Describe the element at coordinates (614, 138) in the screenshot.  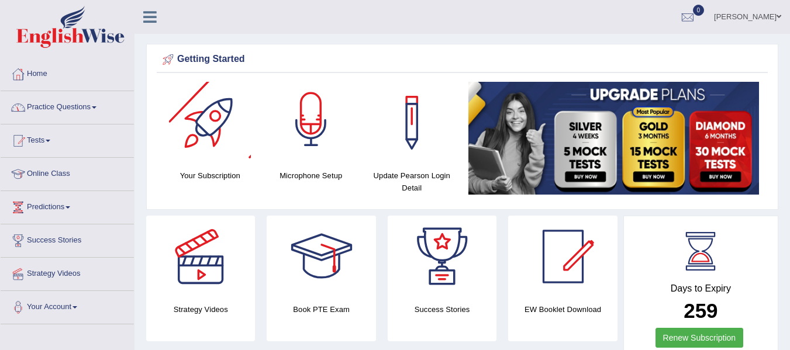
I see `img: small5.jpg` at that location.